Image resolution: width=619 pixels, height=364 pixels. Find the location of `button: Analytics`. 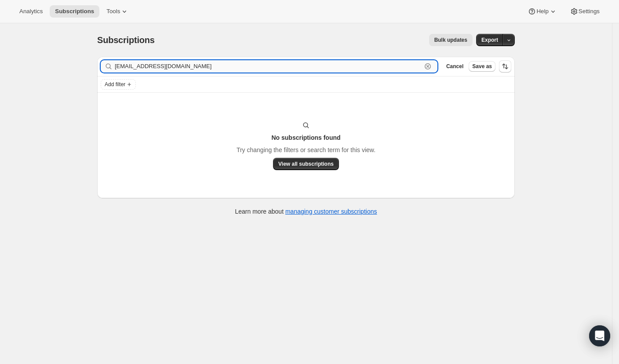

button: Analytics is located at coordinates (31, 11).